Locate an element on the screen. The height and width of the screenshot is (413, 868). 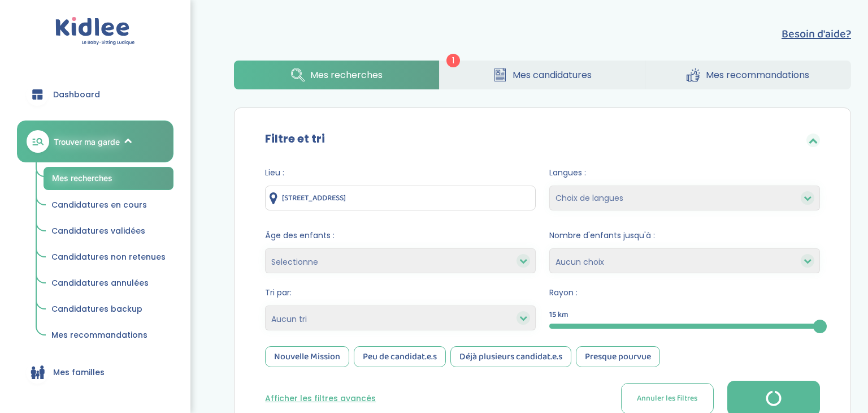
a: Candidatures annulées is located at coordinates (109, 284).